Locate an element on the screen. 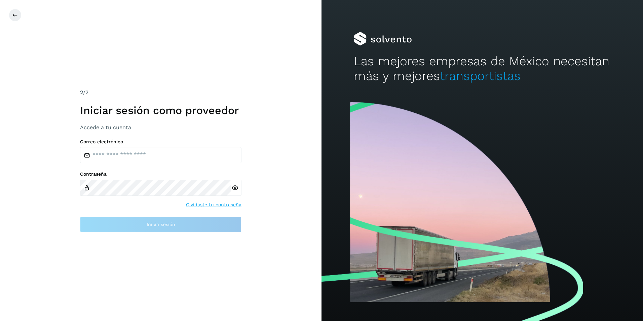  h1: Iniciar sesión como proveedor is located at coordinates (161, 110).